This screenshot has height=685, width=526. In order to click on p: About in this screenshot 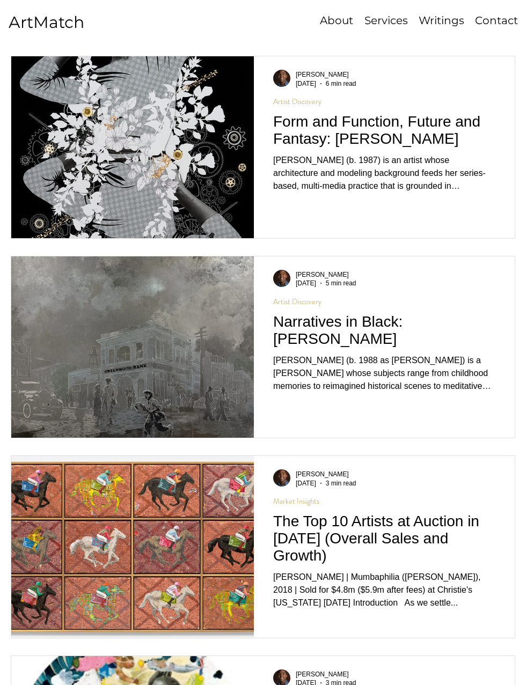, I will do `click(336, 20)`.